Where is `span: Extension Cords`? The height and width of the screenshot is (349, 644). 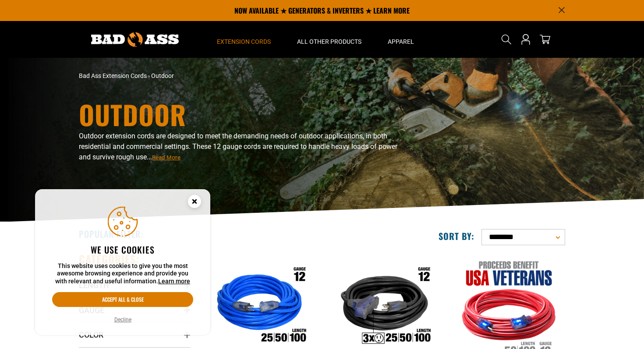 span: Extension Cords is located at coordinates (244, 42).